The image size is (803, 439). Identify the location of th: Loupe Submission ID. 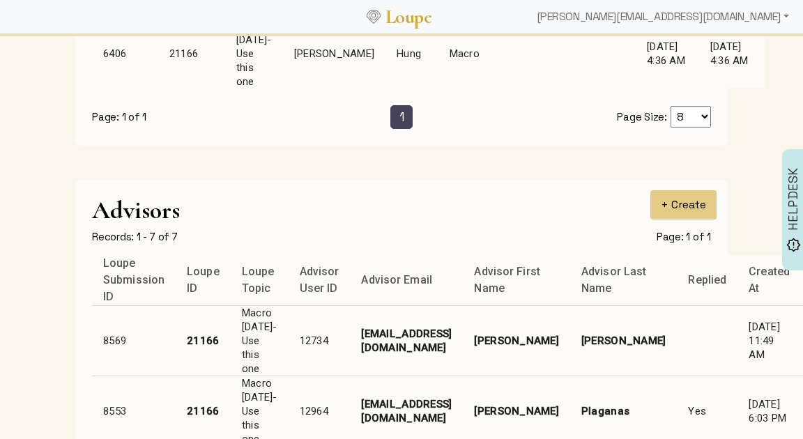
(134, 280).